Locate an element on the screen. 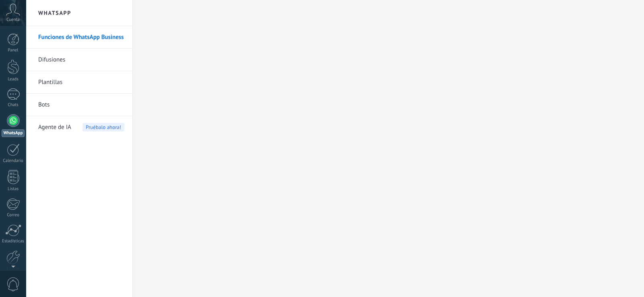 This screenshot has width=644, height=297. a: Agente de IAPruébalo ahora! is located at coordinates (81, 128).